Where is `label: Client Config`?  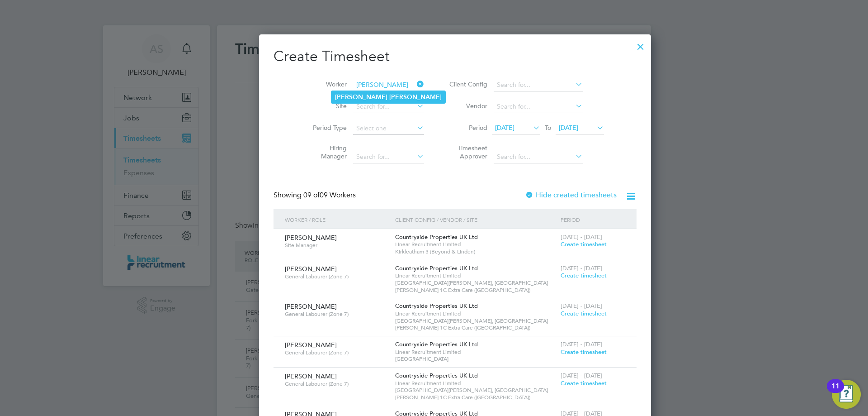 label: Client Config is located at coordinates (467, 84).